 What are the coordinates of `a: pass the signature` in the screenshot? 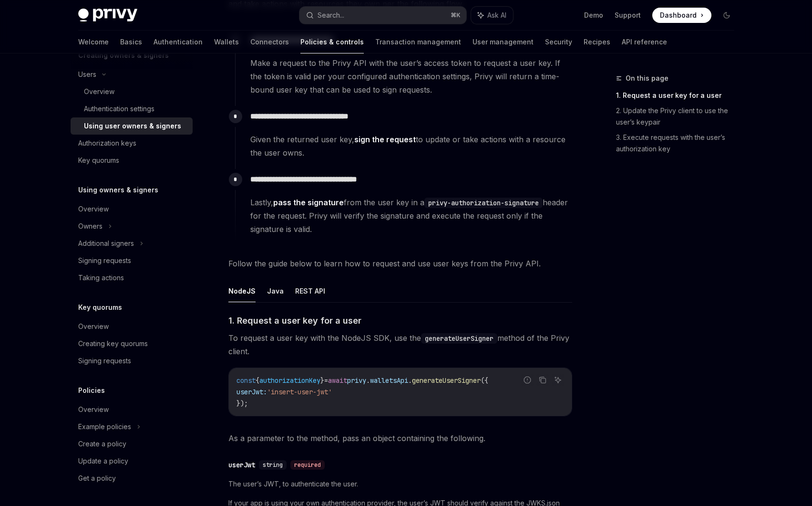 It's located at (309, 202).